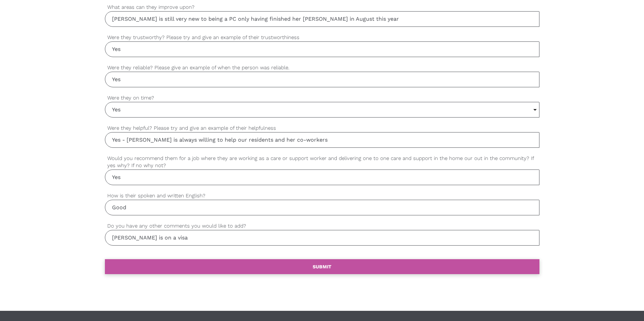  I want to click on label: Were they on time?, so click(322, 98).